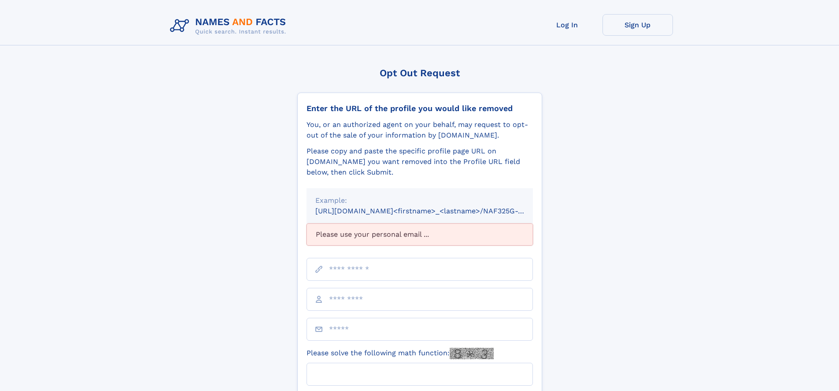 The height and width of the screenshot is (391, 839). What do you see at coordinates (400, 353) in the screenshot?
I see `label: Please solve the following math function:` at bounding box center [400, 353].